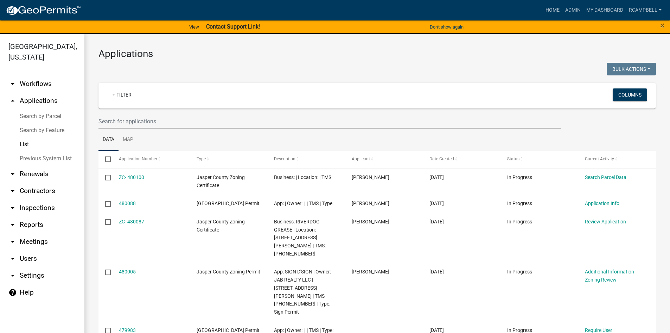 This screenshot has width=670, height=333. I want to click on a: Map, so click(128, 140).